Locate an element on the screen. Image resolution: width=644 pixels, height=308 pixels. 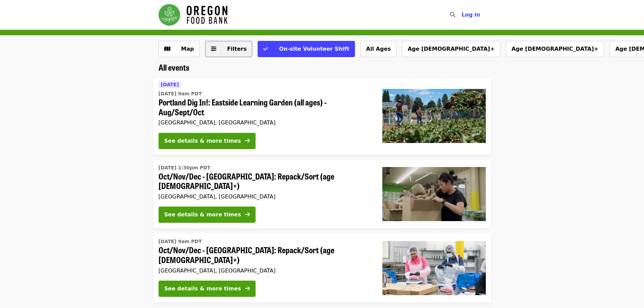
i: map icon is located at coordinates (167, 49).